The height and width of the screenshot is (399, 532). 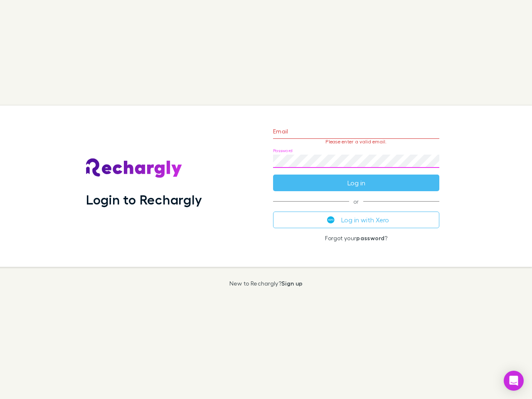 I want to click on img: Rechargly's Logo, so click(x=134, y=169).